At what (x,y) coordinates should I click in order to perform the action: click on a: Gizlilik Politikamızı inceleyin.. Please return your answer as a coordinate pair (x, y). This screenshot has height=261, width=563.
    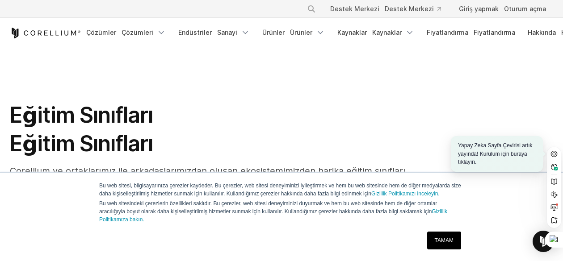
    Looking at the image, I should click on (405, 194).